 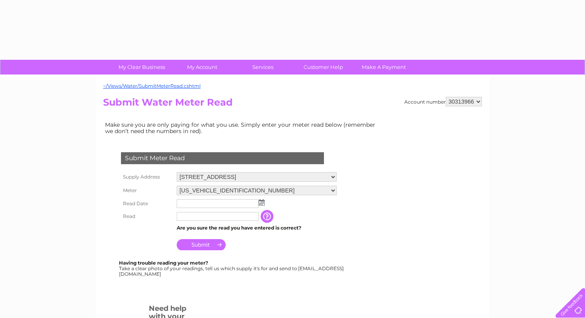 I want to click on div: Submit Meter Read, so click(x=222, y=158).